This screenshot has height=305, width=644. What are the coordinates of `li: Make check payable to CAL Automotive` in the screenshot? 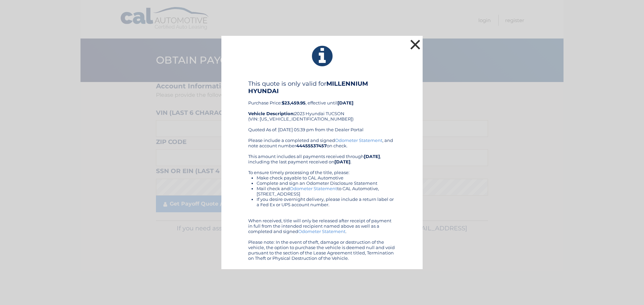 It's located at (326, 178).